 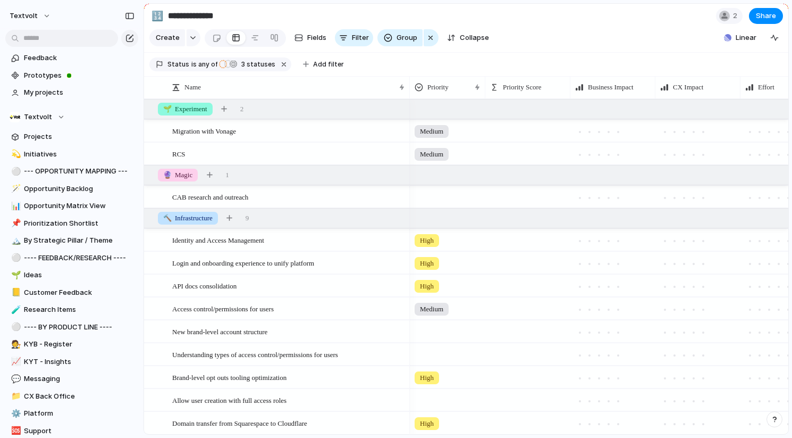 What do you see at coordinates (223, 308) in the screenshot?
I see `span: Access control/permissions for users` at bounding box center [223, 308].